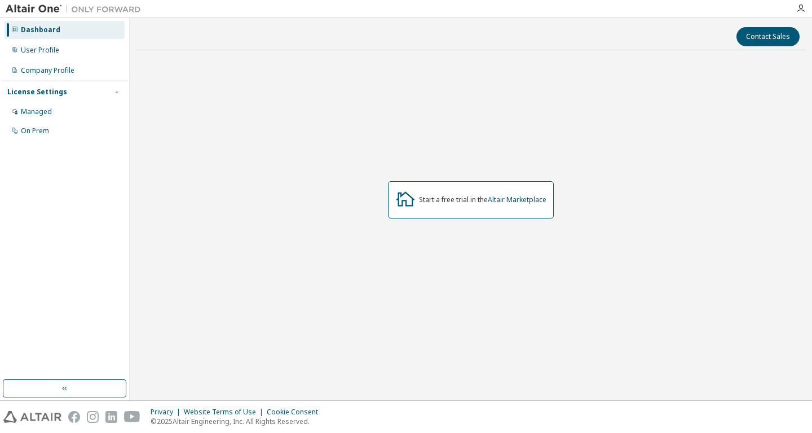 Image resolution: width=812 pixels, height=433 pixels. I want to click on img: facebook.svg, so click(74, 416).